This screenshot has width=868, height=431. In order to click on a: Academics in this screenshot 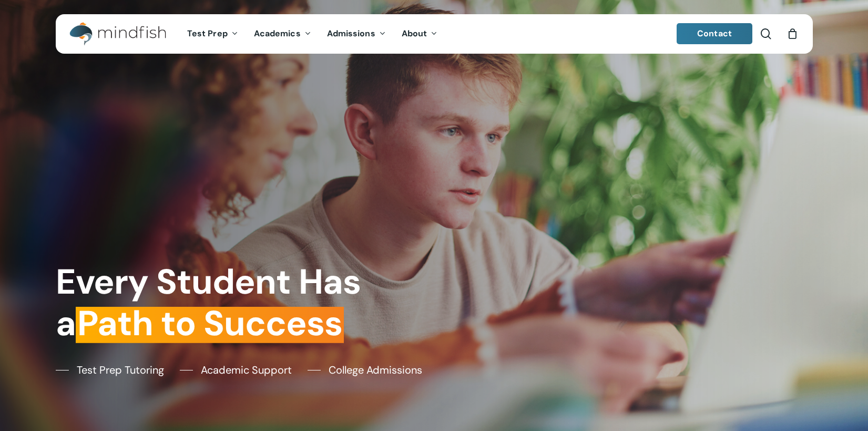, I will do `click(282, 34)`.